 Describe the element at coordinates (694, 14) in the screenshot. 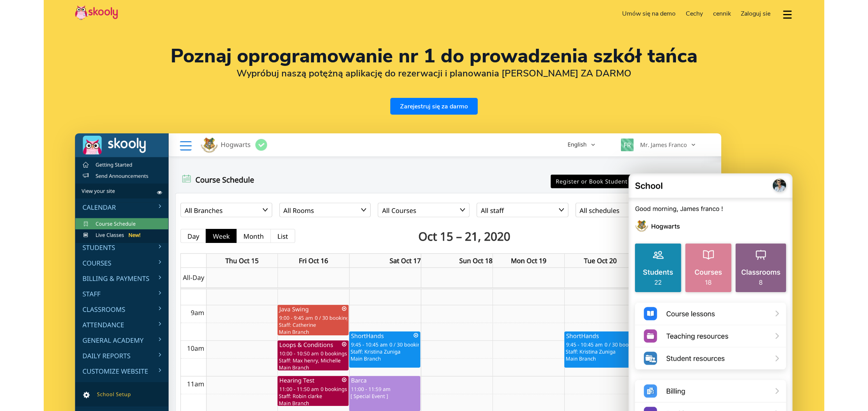

I see `a: Cechy` at that location.